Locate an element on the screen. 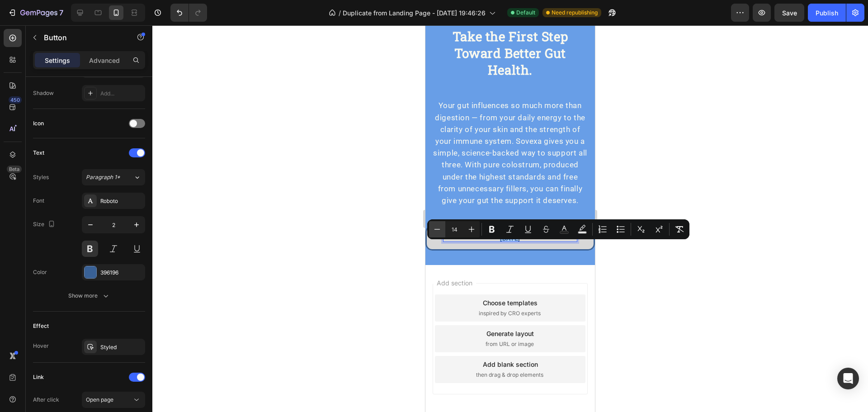 This screenshot has width=868, height=412. div: Add blank section is located at coordinates (85, 339).